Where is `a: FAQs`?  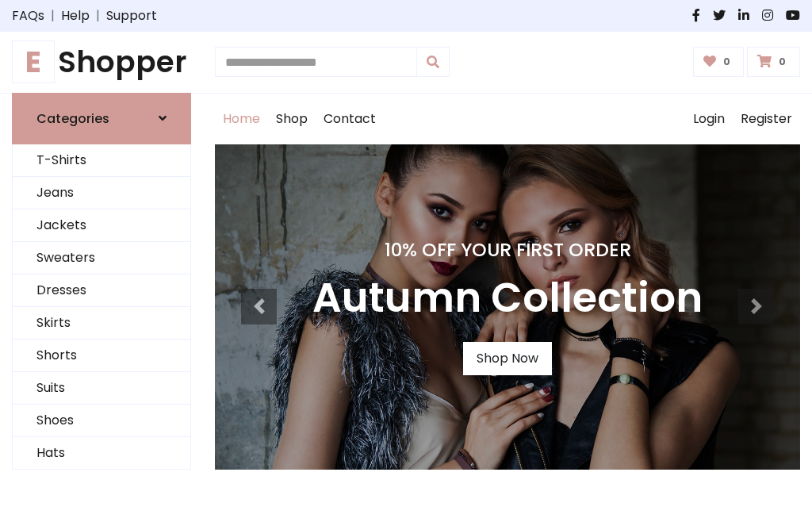
a: FAQs is located at coordinates (28, 16).